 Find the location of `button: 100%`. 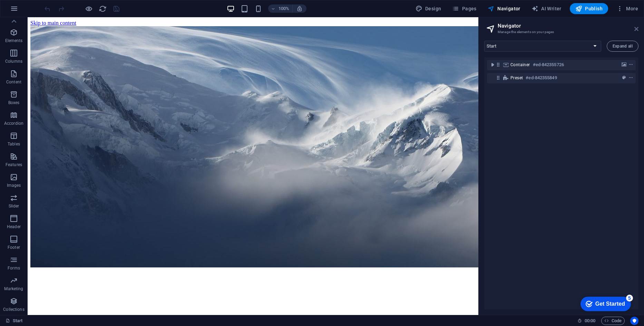

button: 100% is located at coordinates (280, 8).